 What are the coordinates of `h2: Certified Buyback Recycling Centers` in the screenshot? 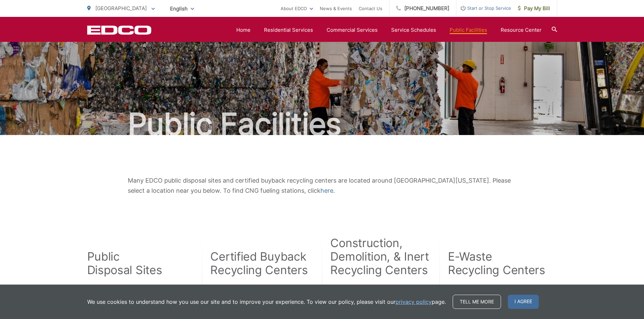 It's located at (259, 263).